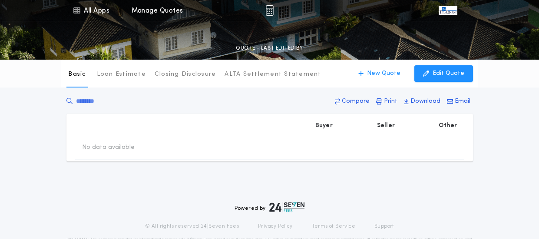  I want to click on p: Email, so click(463, 101).